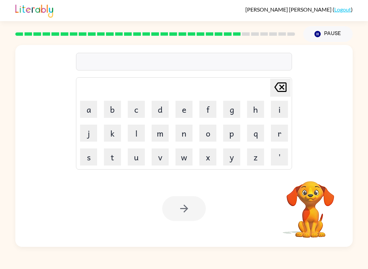 This screenshot has height=269, width=368. What do you see at coordinates (184, 157) in the screenshot?
I see `button: w` at bounding box center [184, 157].